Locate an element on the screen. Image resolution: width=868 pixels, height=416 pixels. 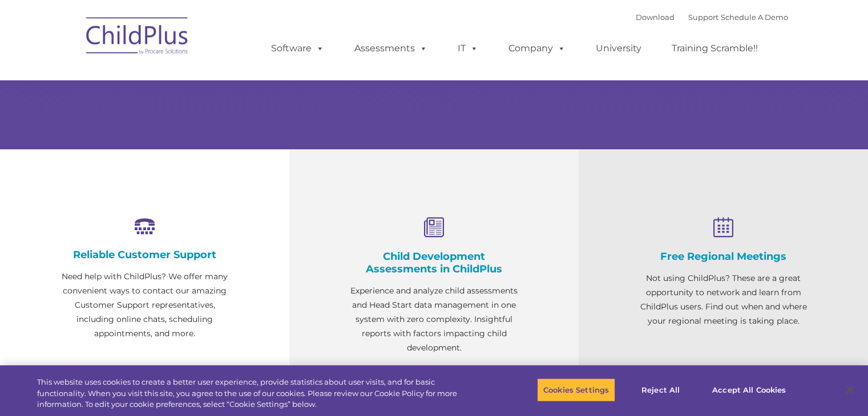
a: Schedule A Demo is located at coordinates (754, 17).